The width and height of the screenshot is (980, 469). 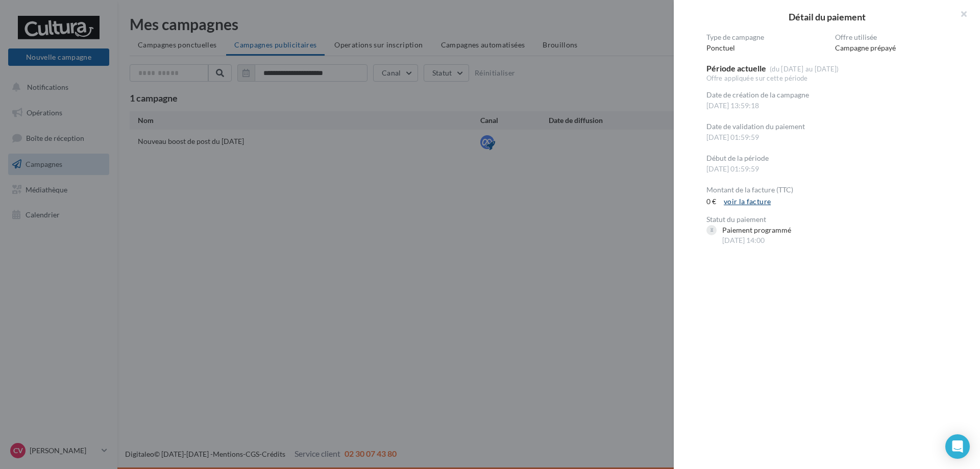 I want to click on div: 0 €, so click(x=711, y=201).